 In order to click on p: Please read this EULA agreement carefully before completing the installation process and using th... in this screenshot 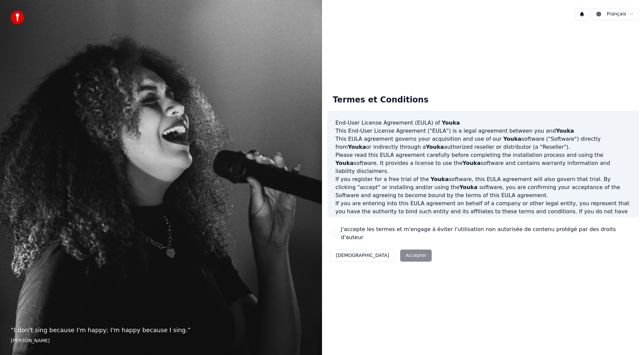, I will do `click(483, 163)`.